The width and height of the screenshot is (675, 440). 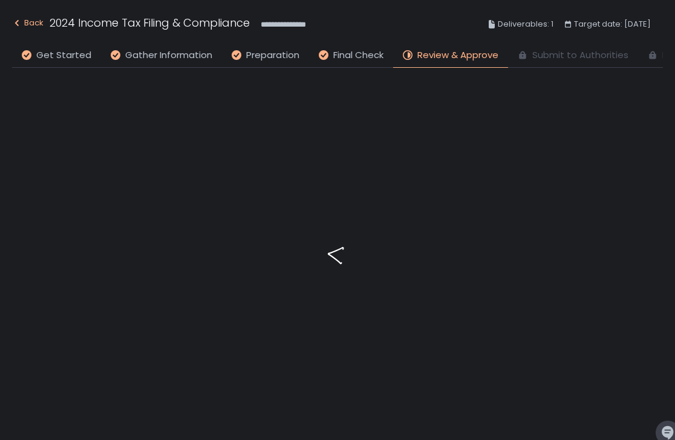 I want to click on h1: 2024 Income Tax Filing & Compliance, so click(x=149, y=22).